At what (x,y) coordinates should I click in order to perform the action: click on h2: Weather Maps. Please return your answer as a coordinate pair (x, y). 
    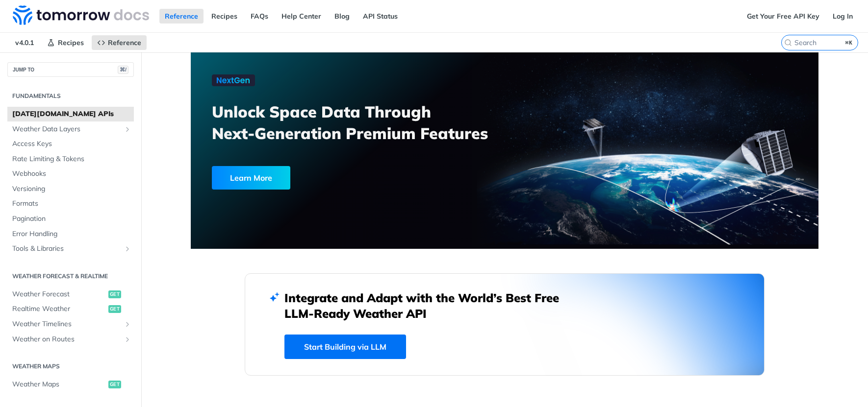
    Looking at the image, I should click on (71, 366).